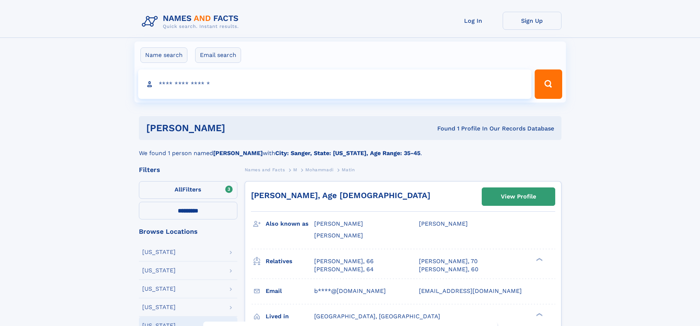 This screenshot has height=326, width=700. I want to click on a: Sign Up, so click(532, 21).